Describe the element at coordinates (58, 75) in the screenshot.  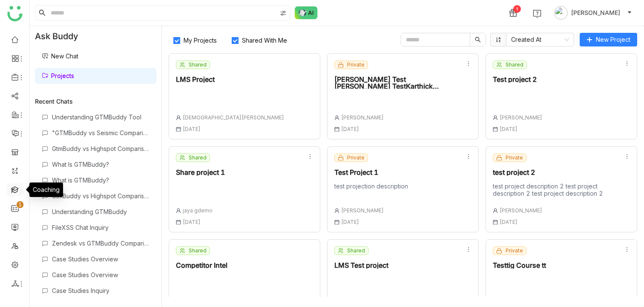
I see `a: Projects` at that location.